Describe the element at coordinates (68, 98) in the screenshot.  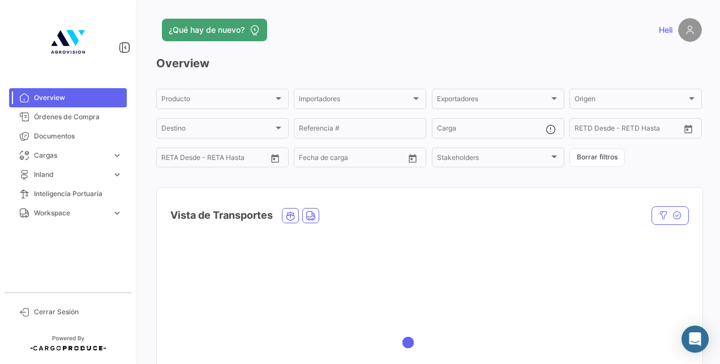
I see `a: Overview` at that location.